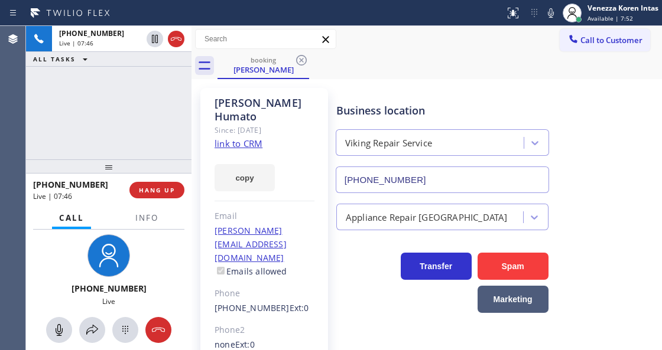 The height and width of the screenshot is (350, 662). Describe the element at coordinates (264, 216) in the screenshot. I see `div: Email` at that location.